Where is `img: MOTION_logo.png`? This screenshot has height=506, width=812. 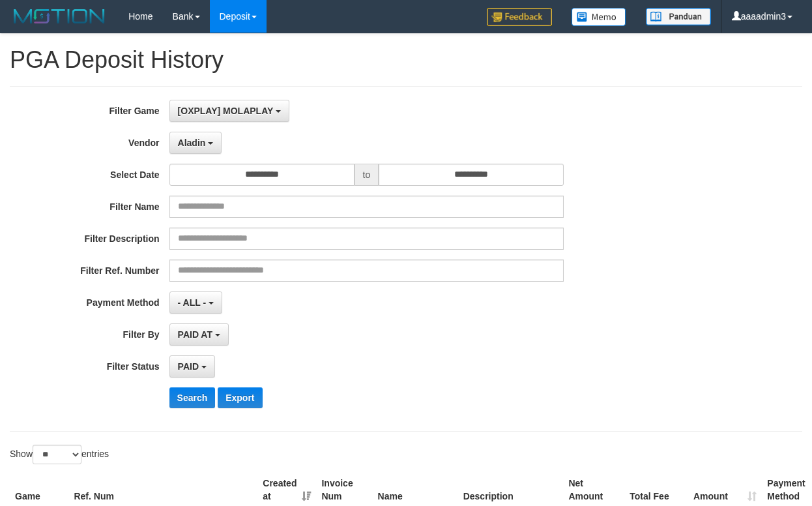
img: MOTION_logo.png is located at coordinates (59, 16).